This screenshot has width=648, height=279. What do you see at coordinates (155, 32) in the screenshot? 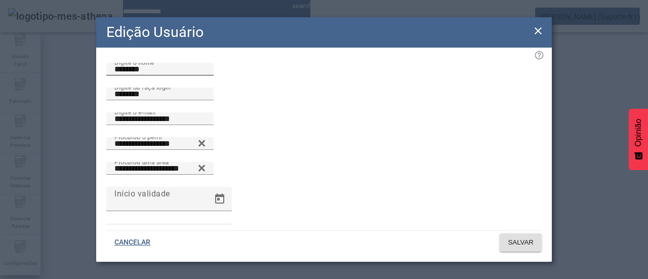
I see `font: Edição Usuário` at bounding box center [155, 32].